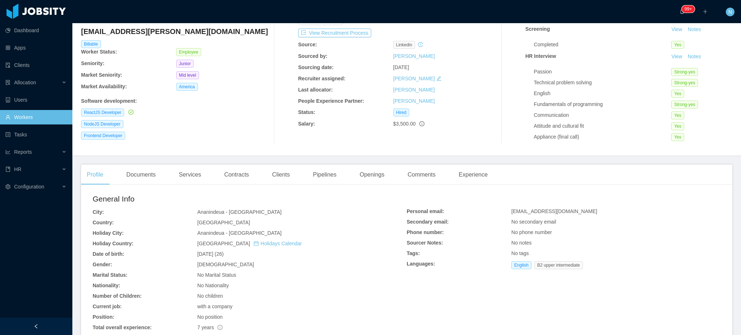 The height and width of the screenshot is (335, 741). I want to click on span: Configuration, so click(29, 187).